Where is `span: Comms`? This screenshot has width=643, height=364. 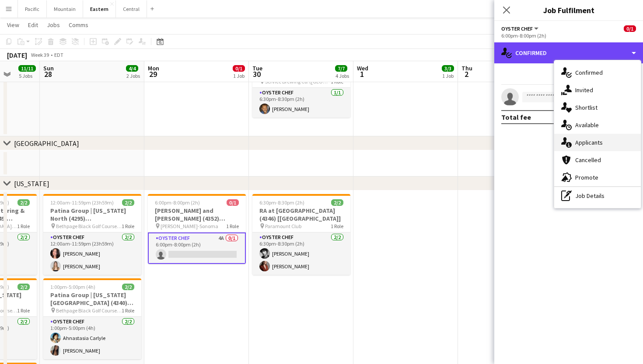 span: Comms is located at coordinates (79, 25).